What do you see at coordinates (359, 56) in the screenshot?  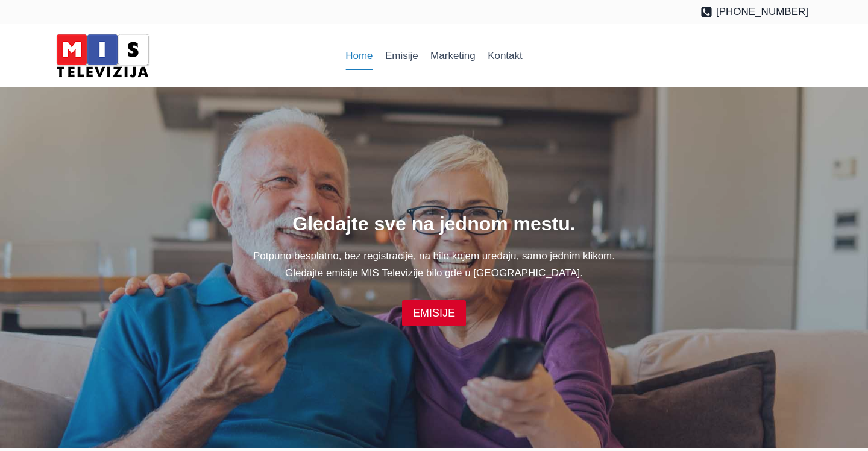 I see `a: Home` at bounding box center [359, 56].